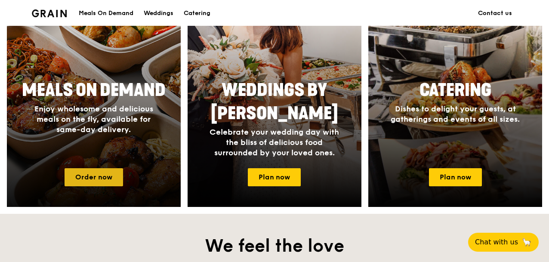 This screenshot has height=262, width=549. What do you see at coordinates (274, 142) in the screenshot?
I see `span: Celebrate your wedding day with the bliss of delicious food surrounded by your loved ones.` at bounding box center [274, 142].